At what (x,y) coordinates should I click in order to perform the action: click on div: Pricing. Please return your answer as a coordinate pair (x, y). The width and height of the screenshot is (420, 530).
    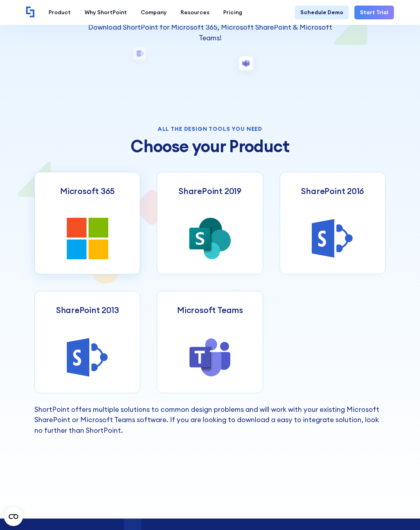
    Looking at the image, I should click on (233, 12).